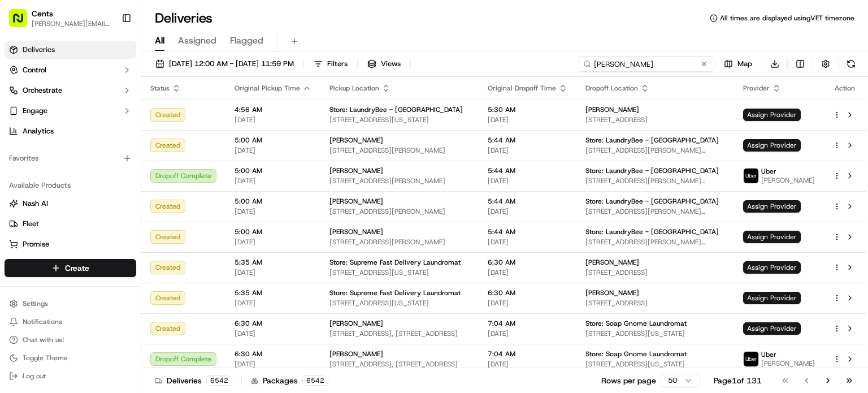 This screenshot has height=393, width=868. I want to click on a: Analytics, so click(70, 131).